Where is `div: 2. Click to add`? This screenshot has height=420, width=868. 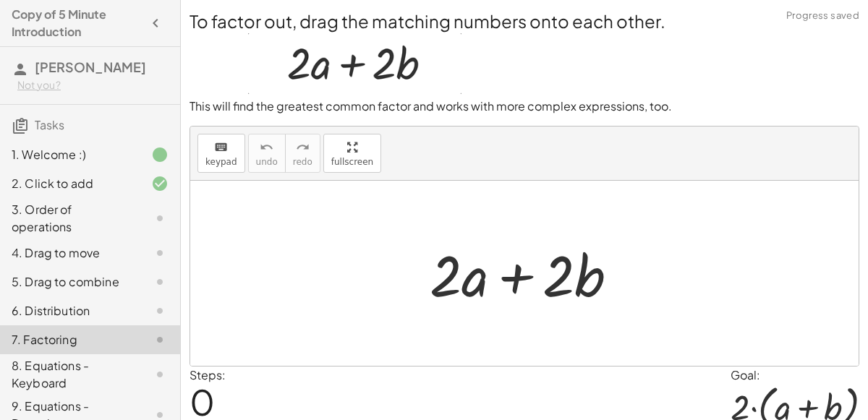
div: 2. Click to add is located at coordinates (69, 184).